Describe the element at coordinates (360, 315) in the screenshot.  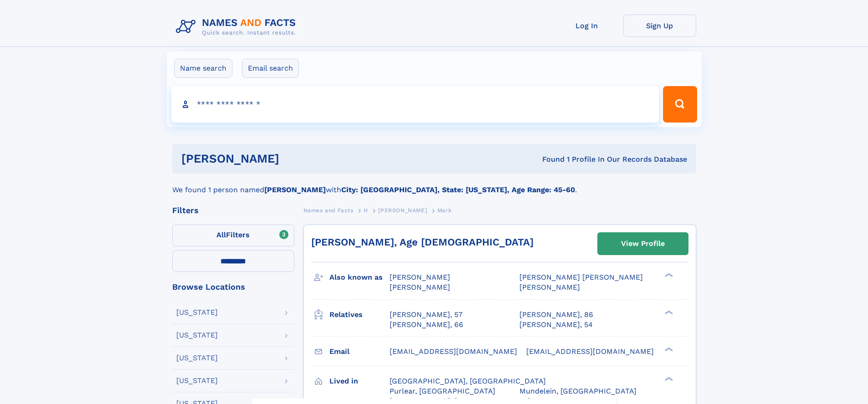
I see `h3: Relatives` at that location.